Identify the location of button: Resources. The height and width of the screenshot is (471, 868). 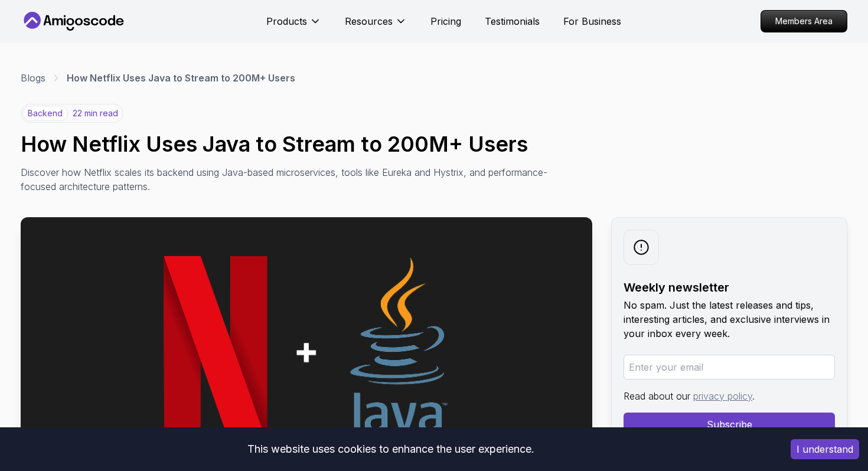
(376, 26).